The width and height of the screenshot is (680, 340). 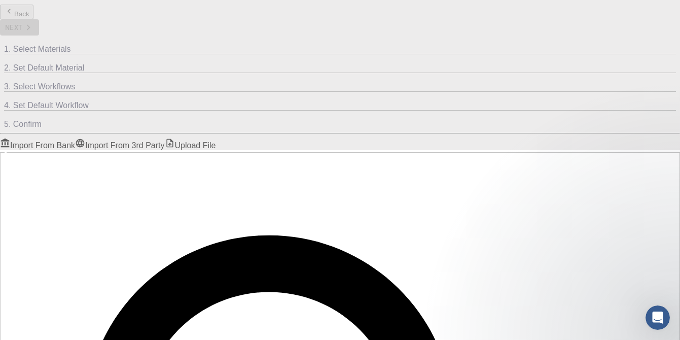 I want to click on span: 1. Select Materials, so click(x=38, y=49).